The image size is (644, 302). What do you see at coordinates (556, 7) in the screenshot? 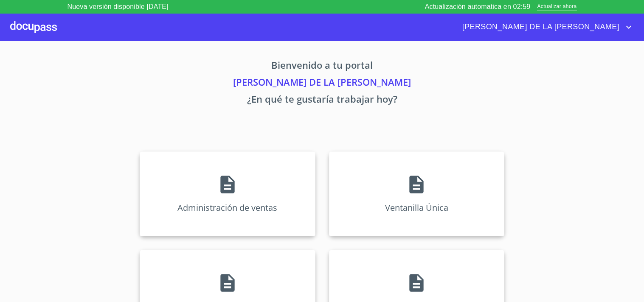
I see `span: Actualizar ahora` at bounding box center [556, 7].